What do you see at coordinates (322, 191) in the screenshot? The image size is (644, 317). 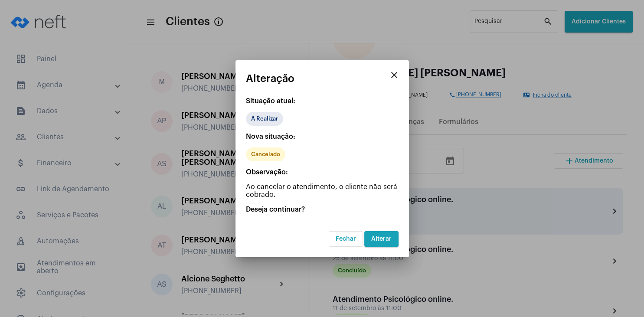 I see `p: Ao cancelar o atendimento, o cliente não será cobrado.` at bounding box center [322, 191].